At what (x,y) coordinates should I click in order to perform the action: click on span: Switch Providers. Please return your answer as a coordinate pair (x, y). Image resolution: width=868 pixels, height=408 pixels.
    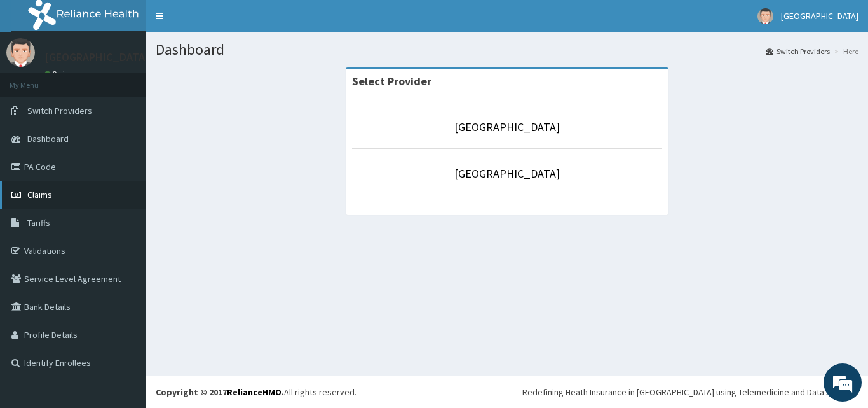
    Looking at the image, I should click on (60, 110).